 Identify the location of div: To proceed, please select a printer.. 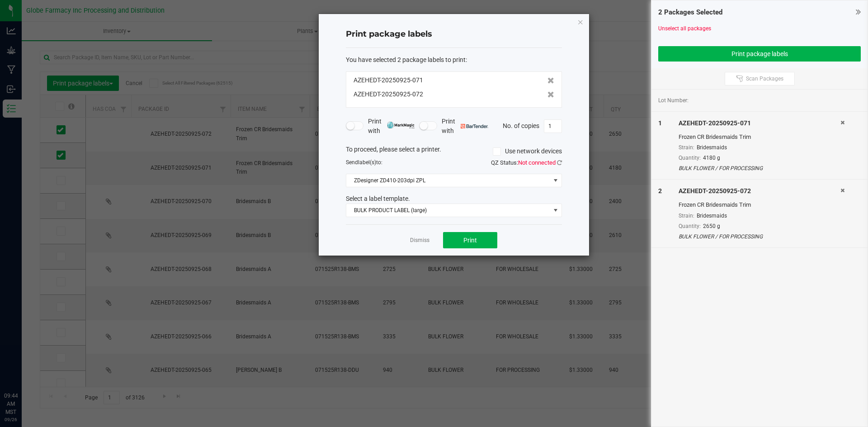
(454, 151).